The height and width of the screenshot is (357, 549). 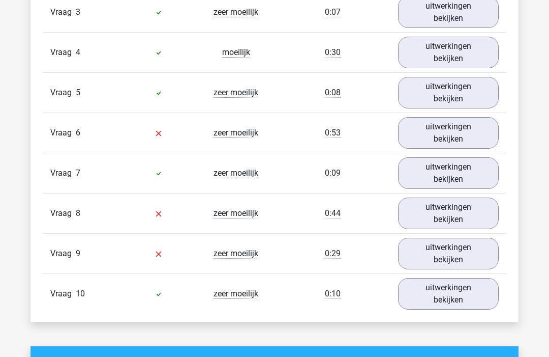 I want to click on span: 0:07, so click(x=333, y=12).